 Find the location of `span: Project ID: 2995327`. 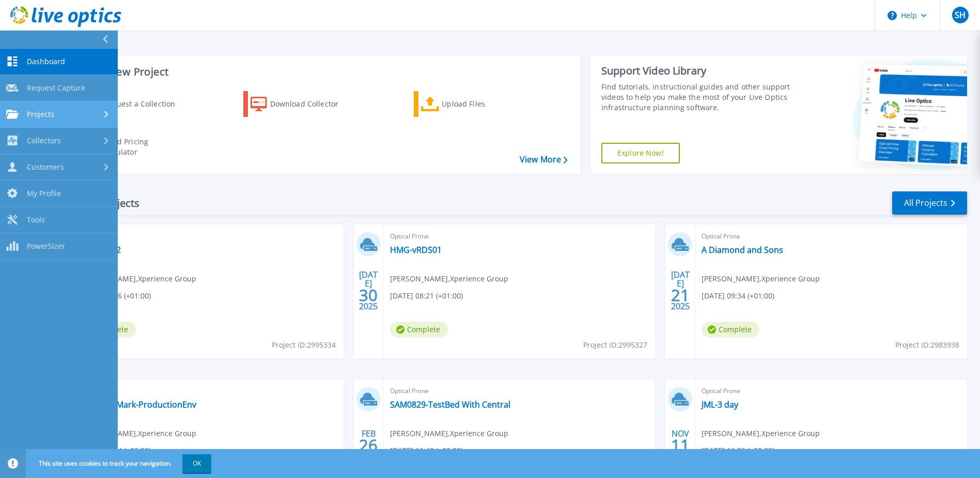

span: Project ID: 2995327 is located at coordinates (616, 345).